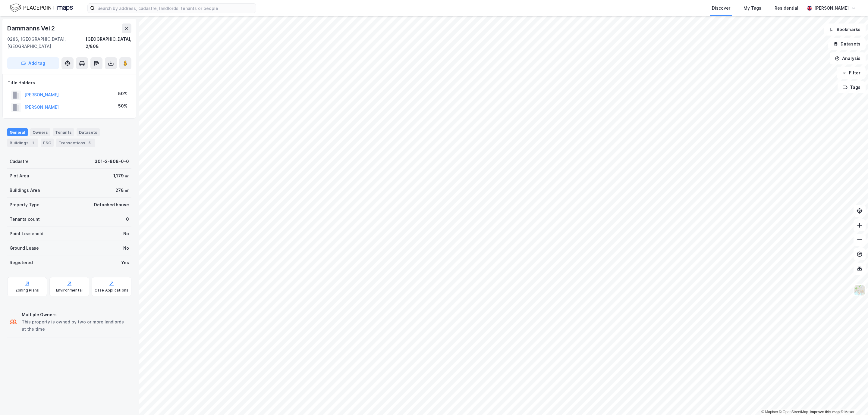 This screenshot has height=415, width=868. What do you see at coordinates (721, 8) in the screenshot?
I see `div: Discover` at bounding box center [721, 8].